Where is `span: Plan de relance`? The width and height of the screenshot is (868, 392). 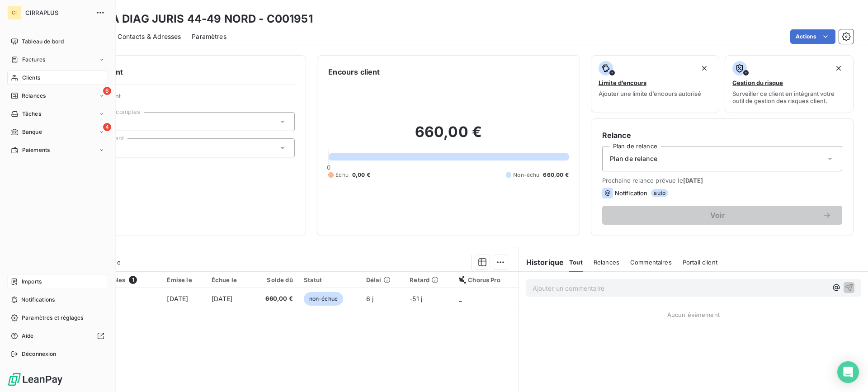
span: Plan de relance is located at coordinates (633, 159).